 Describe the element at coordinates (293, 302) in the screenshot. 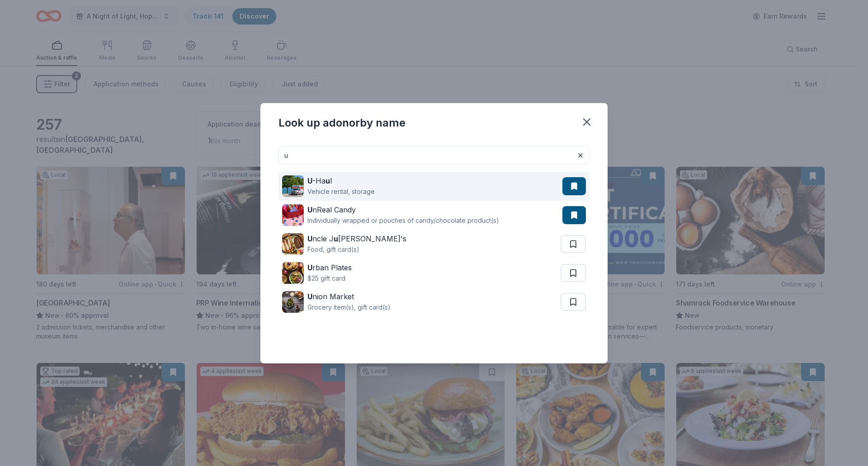

I see `img: Image for Union Market` at that location.